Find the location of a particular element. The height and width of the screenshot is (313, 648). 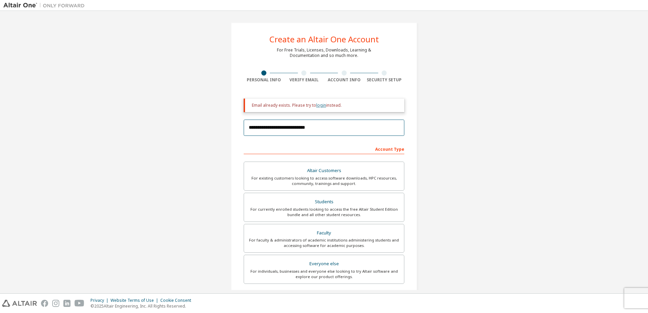

img: youtube.svg is located at coordinates (79, 304).